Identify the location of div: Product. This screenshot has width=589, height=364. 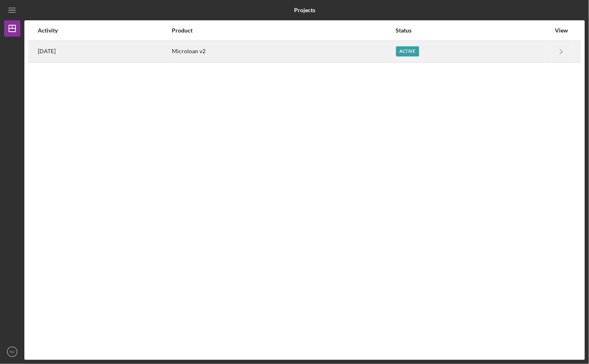
(284, 30).